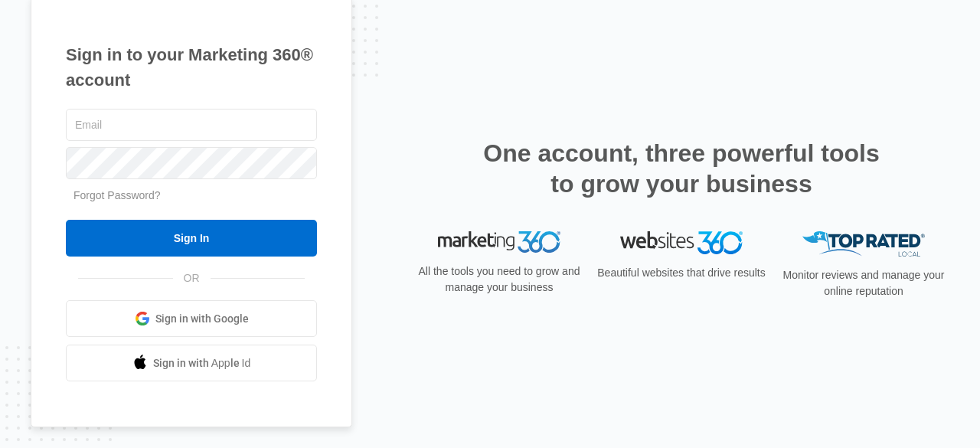 The width and height of the screenshot is (980, 448). What do you see at coordinates (499, 279) in the screenshot?
I see `p: All the tools you need to grow and manage your business` at bounding box center [499, 279].